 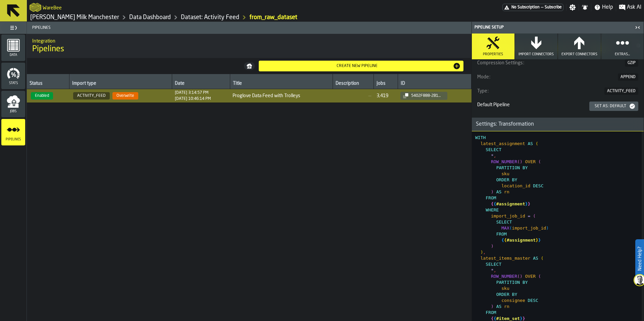 I want to click on div: Settings: Transformation, so click(x=504, y=124).